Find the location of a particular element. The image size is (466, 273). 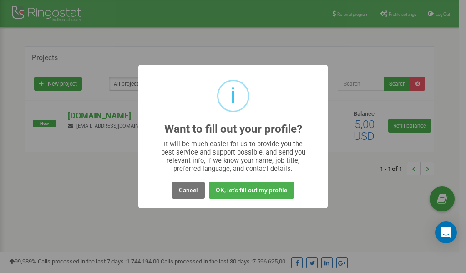

button: Cancel is located at coordinates (189, 190).